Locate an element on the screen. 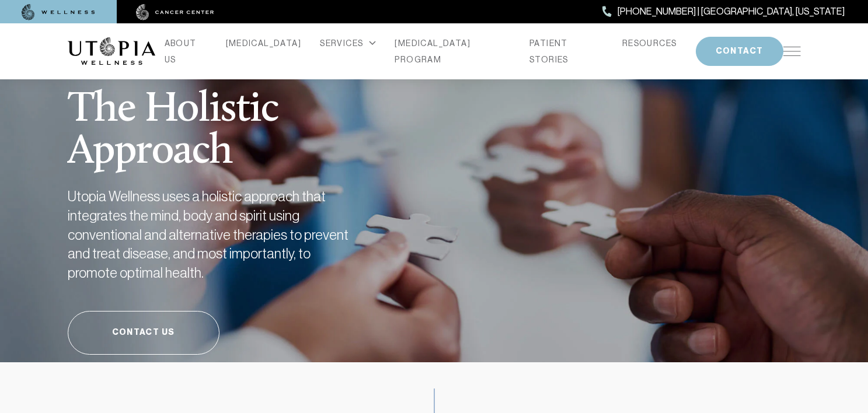 This screenshot has width=868, height=413. div: SERVICES is located at coordinates (348, 43).